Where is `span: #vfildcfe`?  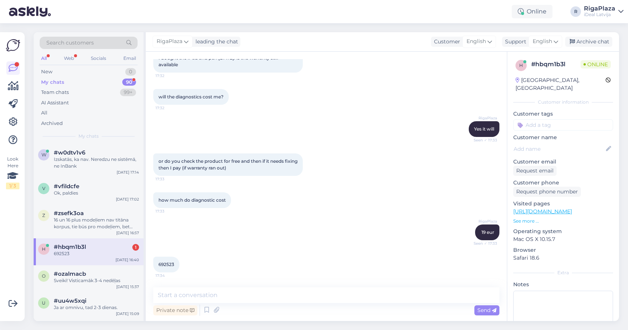 span: #vfildcfe is located at coordinates (67, 186).